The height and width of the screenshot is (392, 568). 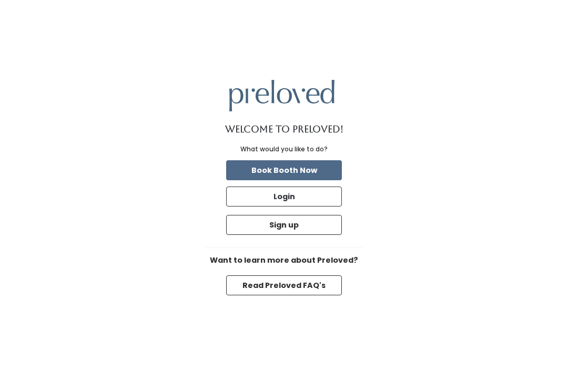 What do you see at coordinates (284, 285) in the screenshot?
I see `button: Read Preloved FAQ's` at bounding box center [284, 285].